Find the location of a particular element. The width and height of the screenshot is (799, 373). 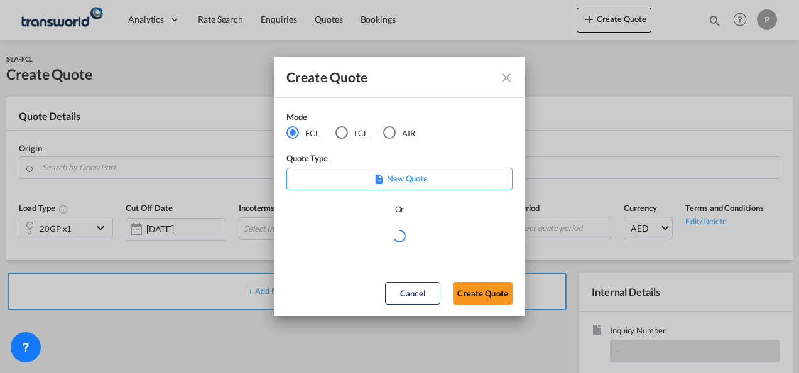

div: New Quote is located at coordinates (400, 179).